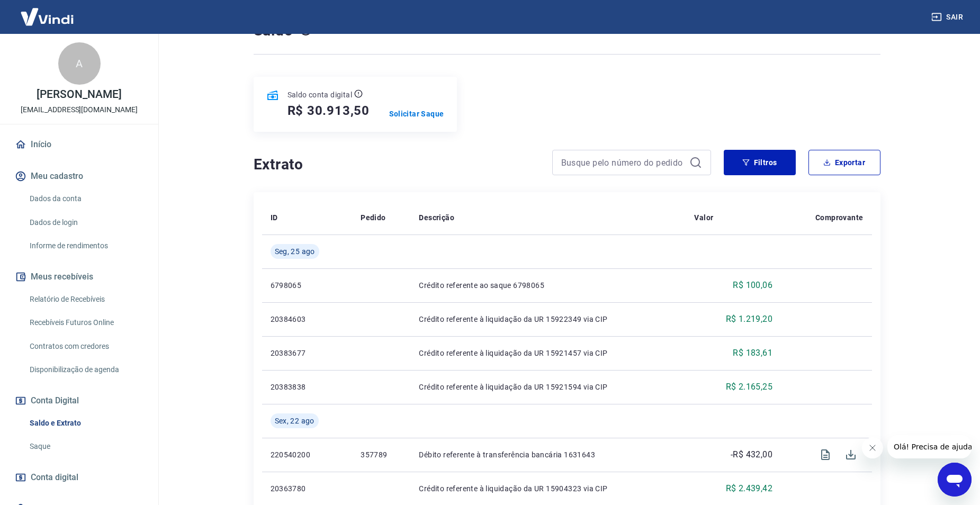 The width and height of the screenshot is (980, 505). What do you see at coordinates (85, 198) in the screenshot?
I see `a: Dados da conta` at bounding box center [85, 198].